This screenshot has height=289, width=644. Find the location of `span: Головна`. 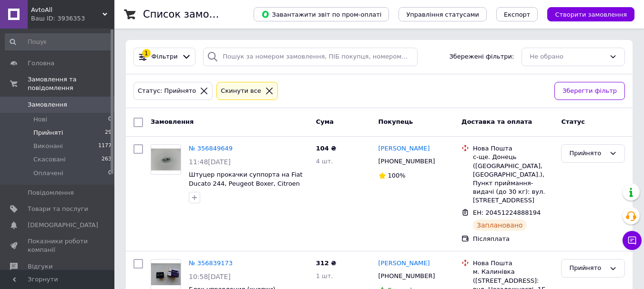

span: Головна is located at coordinates (41, 63).